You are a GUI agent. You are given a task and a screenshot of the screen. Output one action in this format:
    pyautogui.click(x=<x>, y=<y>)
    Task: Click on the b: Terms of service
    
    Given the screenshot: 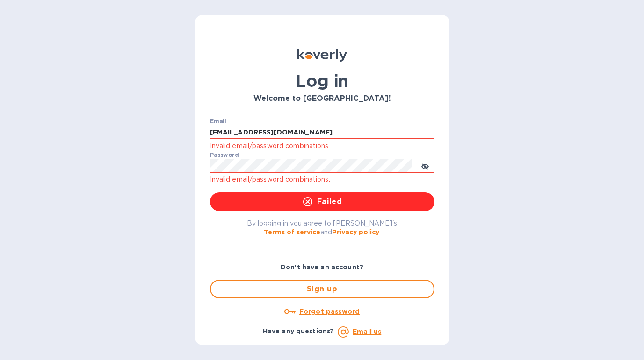 What is the action you would take?
    pyautogui.click(x=292, y=232)
    